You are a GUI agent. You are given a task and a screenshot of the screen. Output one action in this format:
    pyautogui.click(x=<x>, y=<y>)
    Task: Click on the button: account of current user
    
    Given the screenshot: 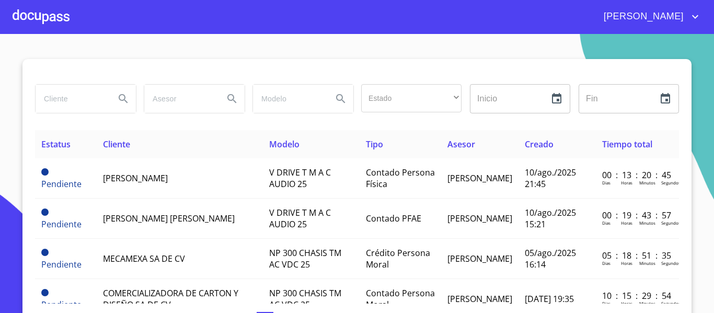 What is the action you would take?
    pyautogui.click(x=649, y=17)
    